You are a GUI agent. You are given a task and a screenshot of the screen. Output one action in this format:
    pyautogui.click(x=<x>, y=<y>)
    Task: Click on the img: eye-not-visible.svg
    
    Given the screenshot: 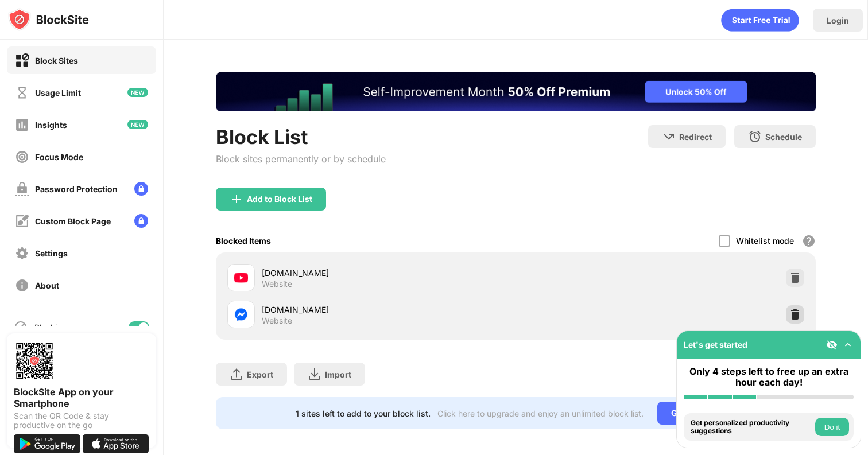 What is the action you would take?
    pyautogui.click(x=832, y=345)
    